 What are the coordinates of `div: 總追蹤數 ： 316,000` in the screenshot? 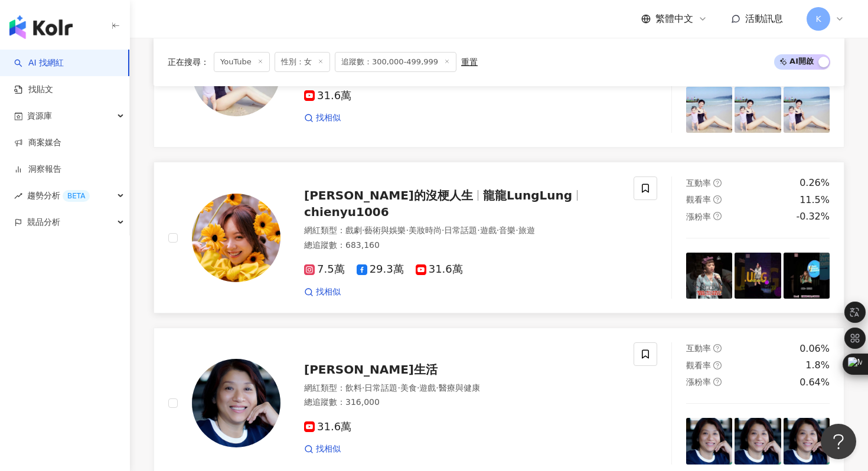 It's located at (462, 402).